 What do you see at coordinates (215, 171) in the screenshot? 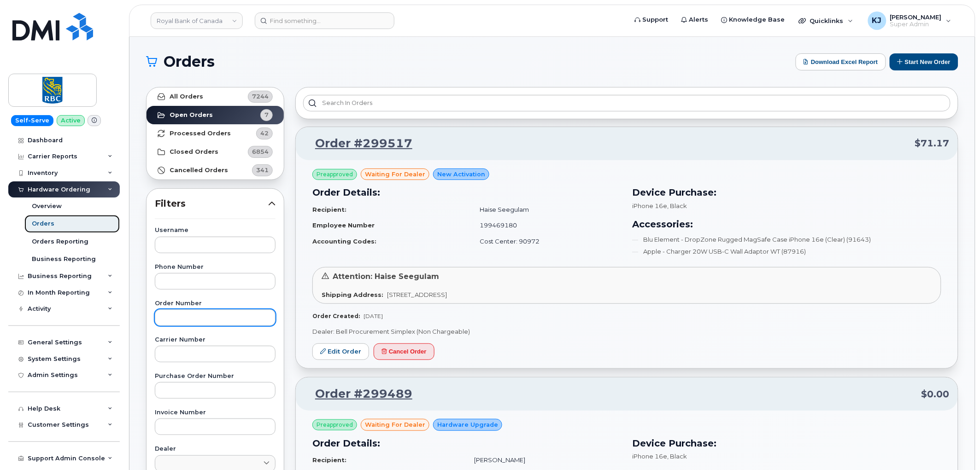
I see `a: Cancelled Orders341` at bounding box center [215, 171].